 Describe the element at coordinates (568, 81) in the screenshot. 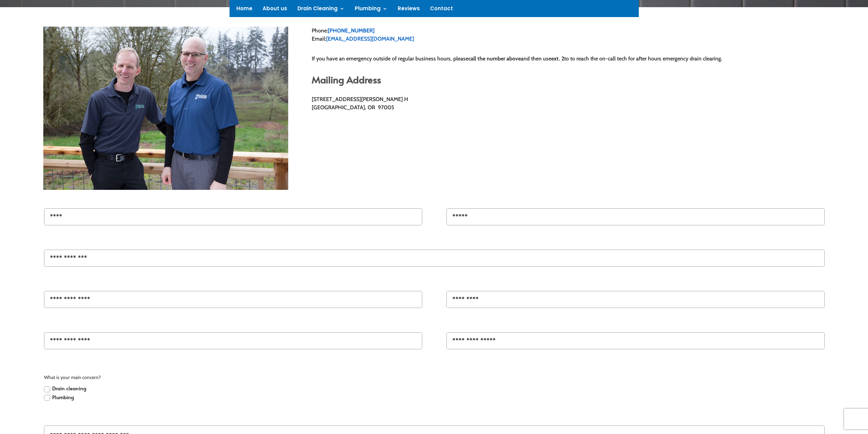

I see `h2: Mailing Address` at that location.